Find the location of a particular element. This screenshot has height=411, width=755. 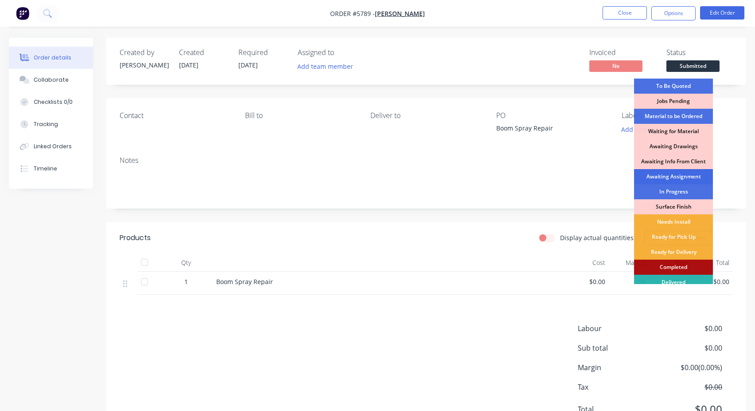

div: Completed is located at coordinates (674, 267).